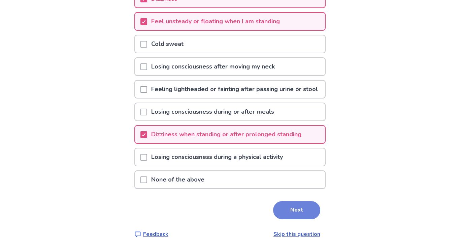 The height and width of the screenshot is (249, 460). I want to click on p: Losing consciousness during or after meals, so click(213, 112).